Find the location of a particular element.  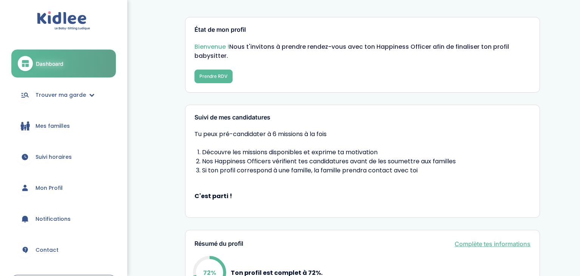

span: Suivi horaires is located at coordinates (54, 157).